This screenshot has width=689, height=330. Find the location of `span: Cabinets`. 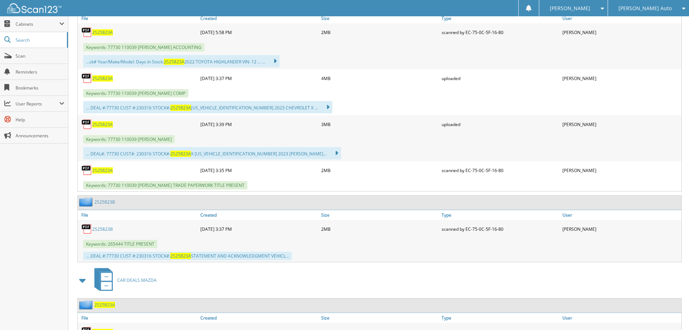

span: Cabinets is located at coordinates (37, 24).